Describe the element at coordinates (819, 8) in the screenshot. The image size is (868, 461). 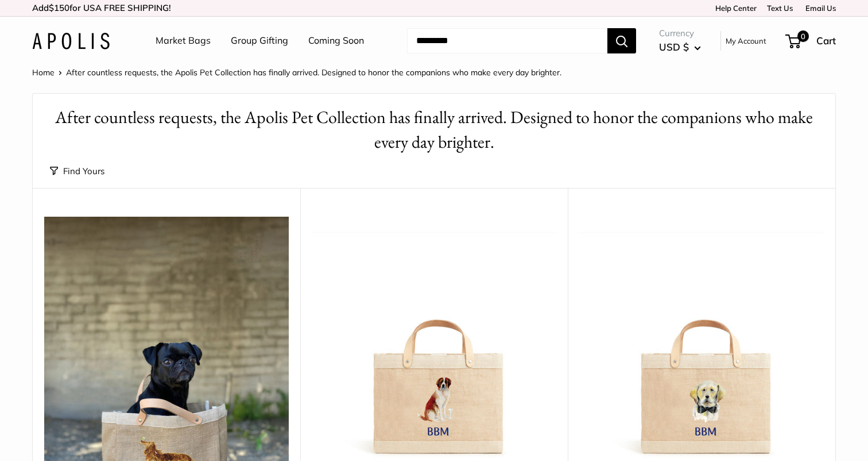
I see `a: Email Us` at that location.